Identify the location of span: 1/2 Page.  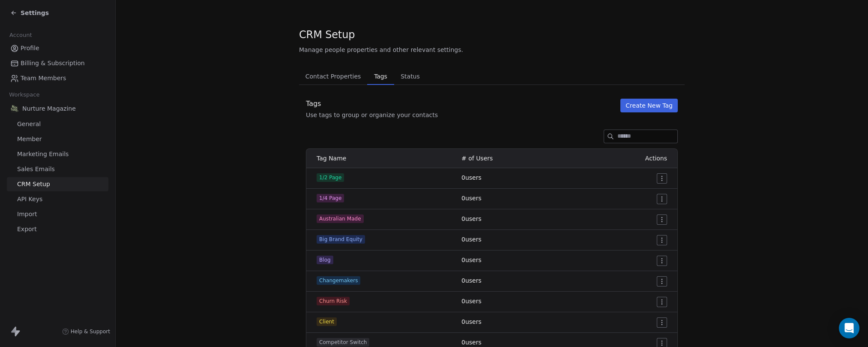
(331, 177).